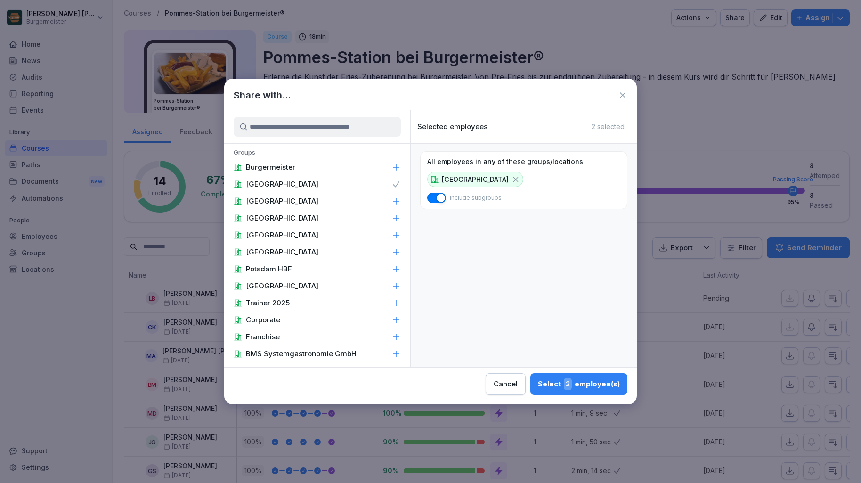 This screenshot has height=483, width=861. I want to click on button: Cancel, so click(505, 384).